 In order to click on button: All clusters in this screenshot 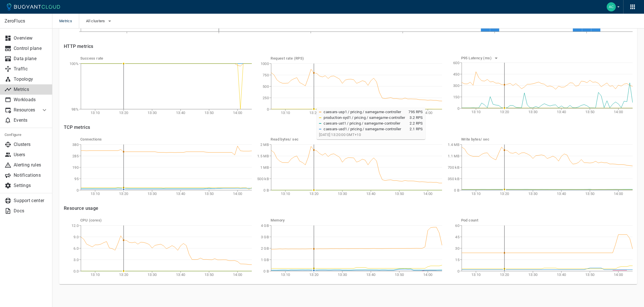, I will do `click(99, 21)`.